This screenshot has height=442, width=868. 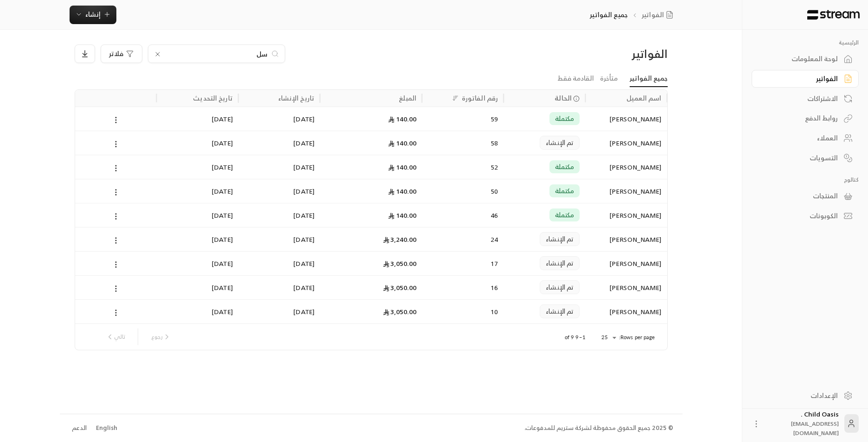 What do you see at coordinates (463, 118) in the screenshot?
I see `div: 59` at bounding box center [463, 118].